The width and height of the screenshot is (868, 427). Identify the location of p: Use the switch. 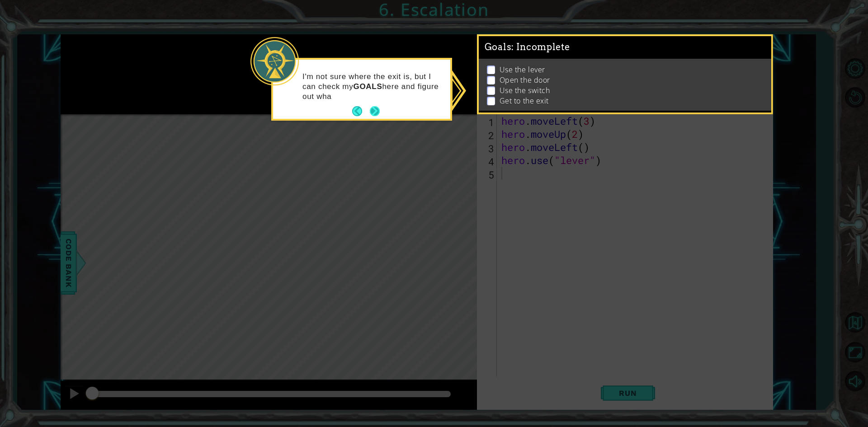
(525, 90).